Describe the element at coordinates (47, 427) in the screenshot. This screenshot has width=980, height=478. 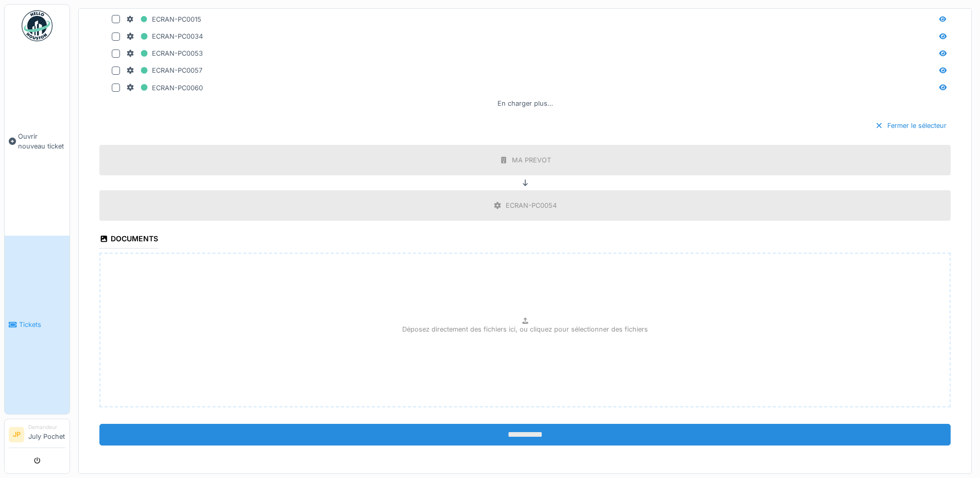
I see `div: Demandeur` at that location.